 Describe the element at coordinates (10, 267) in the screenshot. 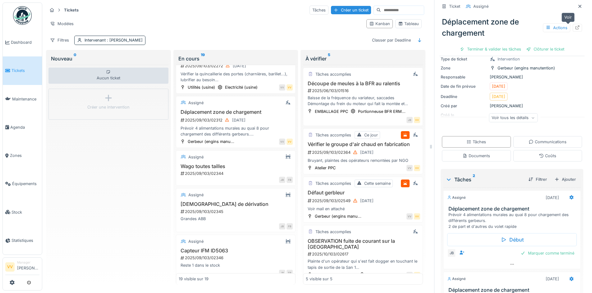

I see `li: VV` at that location.